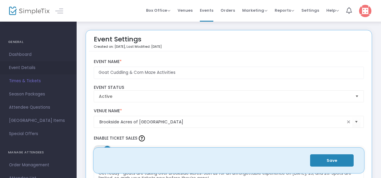 The width and height of the screenshot is (381, 178). What do you see at coordinates (349, 122) in the screenshot?
I see `span: clear` at bounding box center [349, 122].